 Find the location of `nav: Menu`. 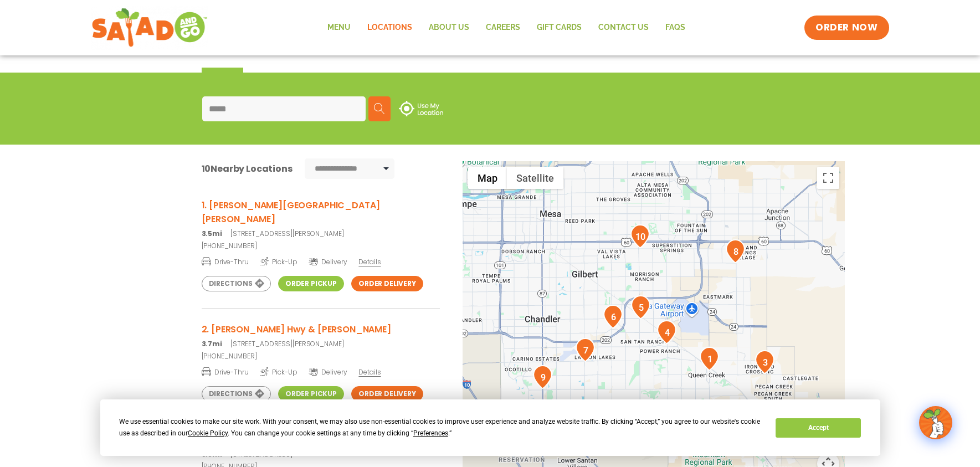

nav: Menu is located at coordinates (507, 27).